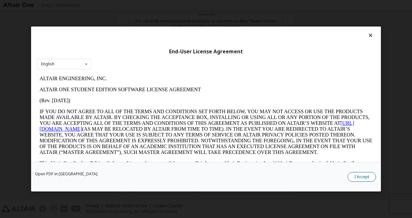  Describe the element at coordinates (169, 59) in the screenshot. I see `p: IF YOU DO NOT AGREE TO ALL OF THE TERMS AND CONDITIONS SET FORTH BELOW, YOU MAY NOT ACCESS OR USE...` at that location.